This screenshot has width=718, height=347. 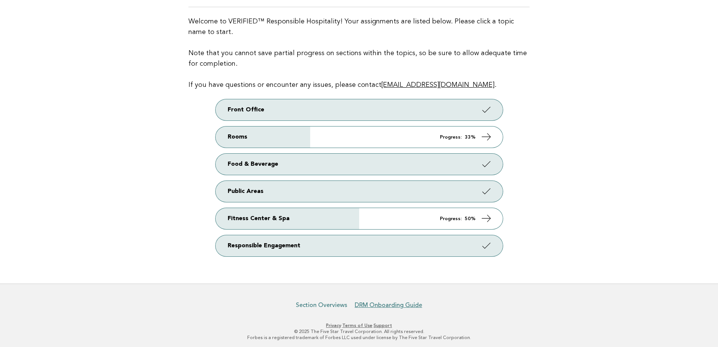 What do you see at coordinates (388, 305) in the screenshot?
I see `a: DRM Onboarding Guide` at bounding box center [388, 305].